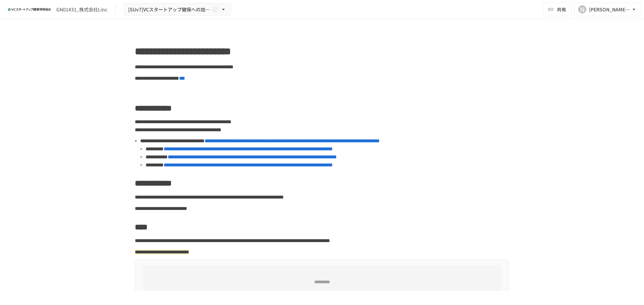 This screenshot has width=644, height=305. What do you see at coordinates (558, 9) in the screenshot?
I see `button: 共有` at bounding box center [558, 9].